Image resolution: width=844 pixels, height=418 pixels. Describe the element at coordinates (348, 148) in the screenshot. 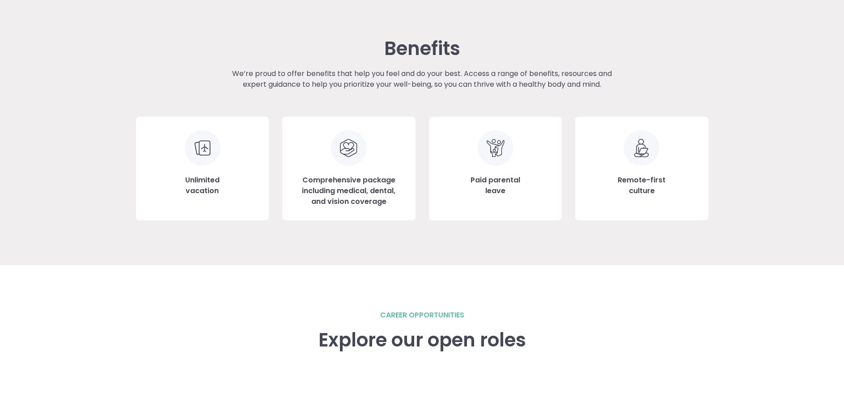

I see `img: Clip art of hand holding a heart` at that location.